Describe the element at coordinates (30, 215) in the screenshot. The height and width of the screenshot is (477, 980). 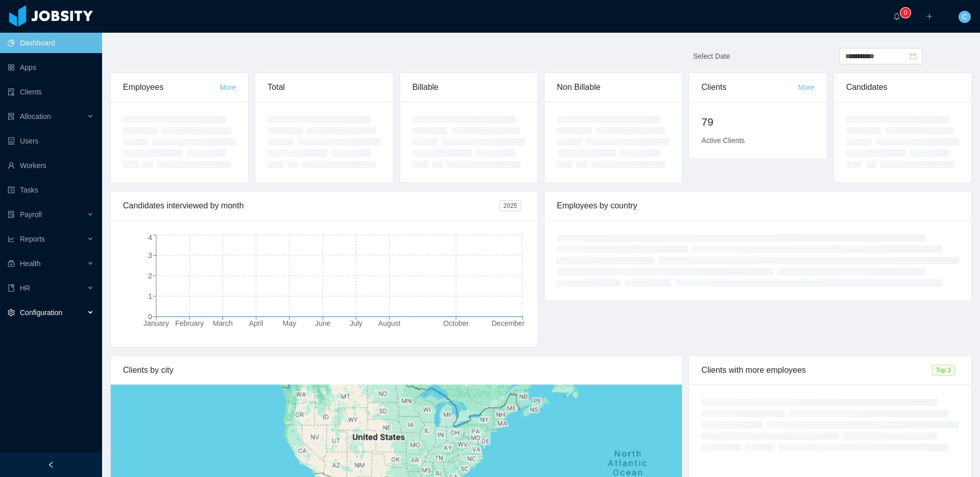
I see `span: Payroll` at that location.